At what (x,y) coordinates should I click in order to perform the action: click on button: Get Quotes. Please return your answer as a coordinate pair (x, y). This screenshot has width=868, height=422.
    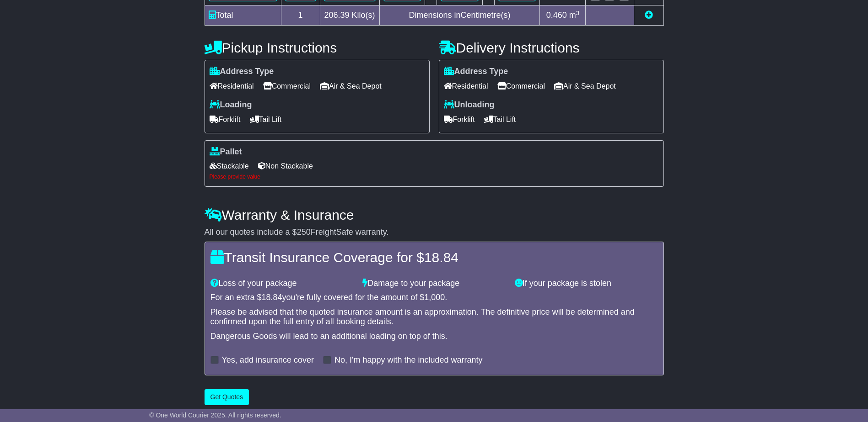
    Looking at the image, I should click on (227, 397).